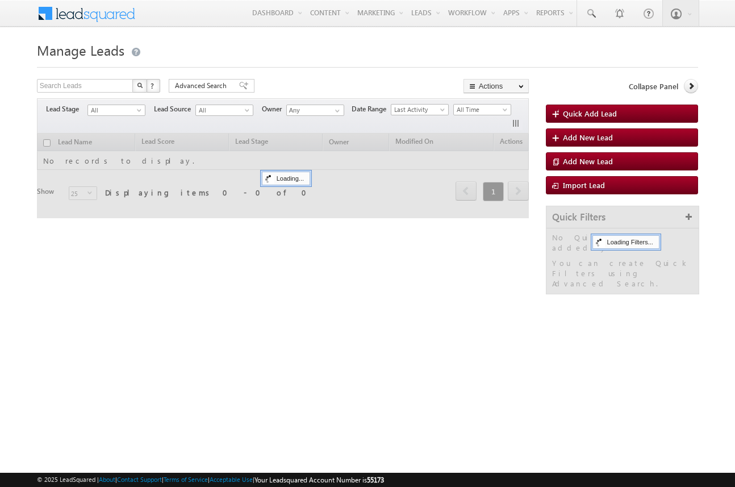  I want to click on span: All Time, so click(481, 110).